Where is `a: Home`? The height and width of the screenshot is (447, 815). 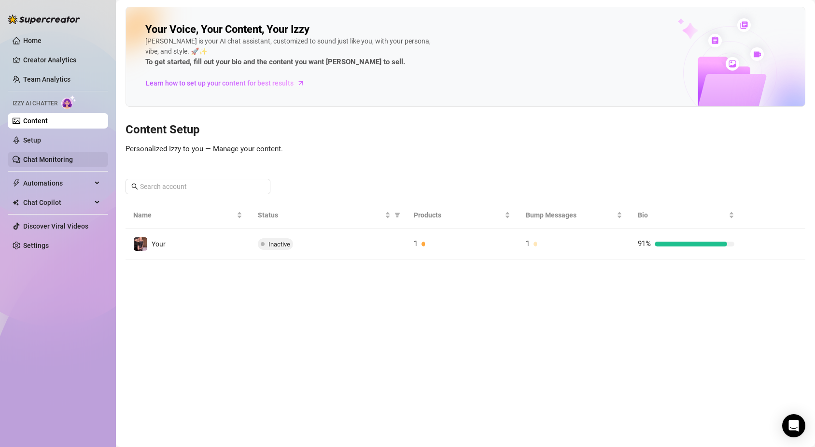 a: Home is located at coordinates (32, 41).